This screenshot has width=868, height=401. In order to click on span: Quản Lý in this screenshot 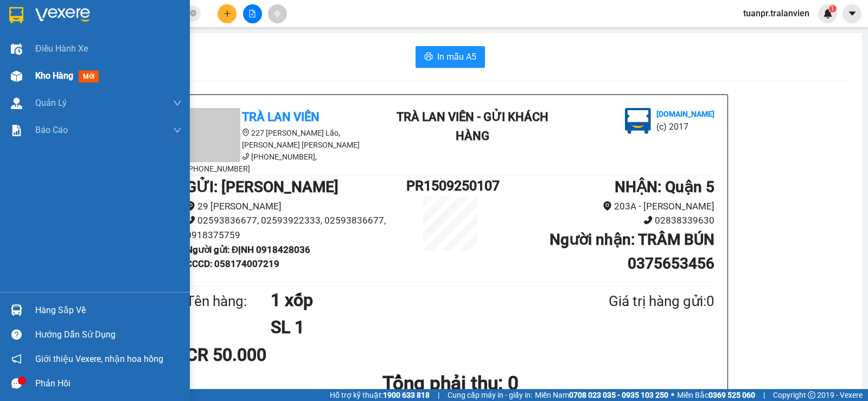, I will do `click(51, 103)`.